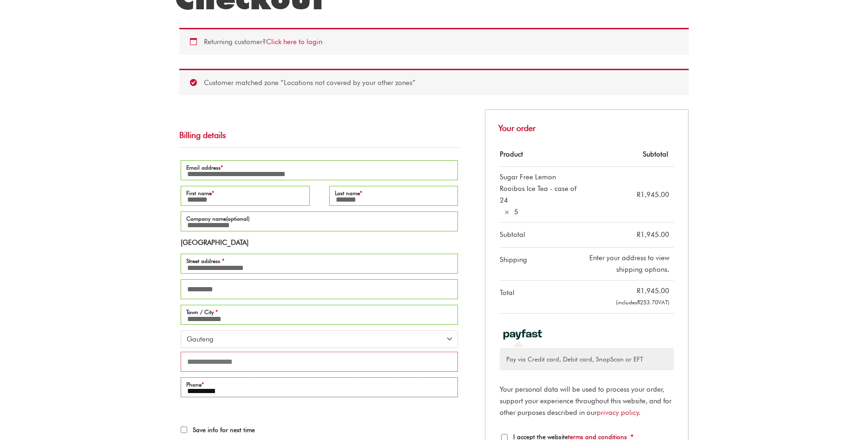 The image size is (868, 440). What do you see at coordinates (315, 339) in the screenshot?
I see `span: Gauteng` at bounding box center [315, 339].